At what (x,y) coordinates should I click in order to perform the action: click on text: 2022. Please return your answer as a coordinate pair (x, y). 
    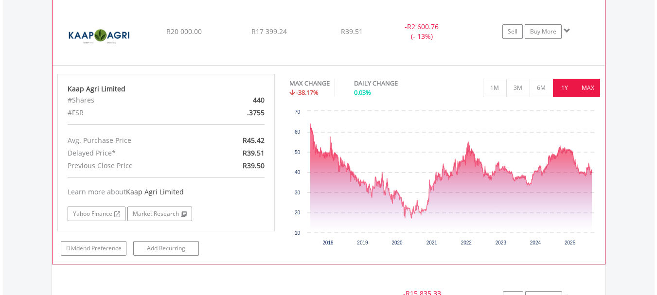
    Looking at the image, I should click on (466, 243).